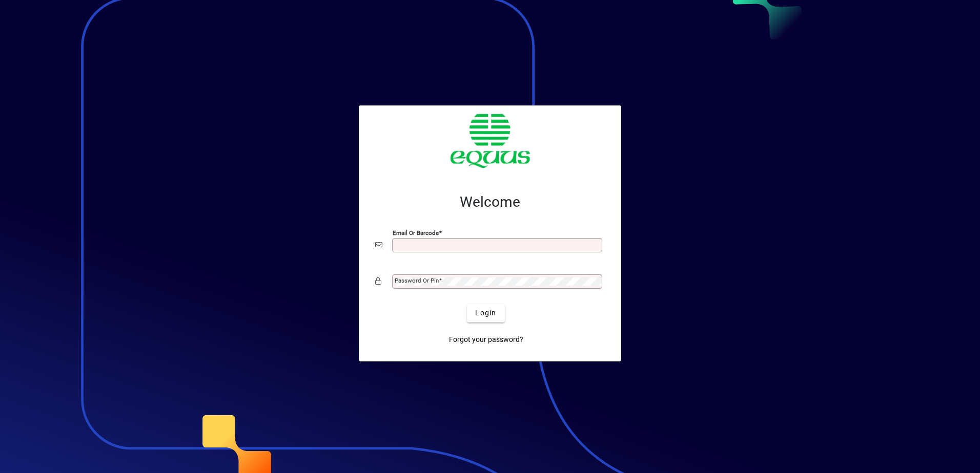  What do you see at coordinates (486, 340) in the screenshot?
I see `span: Forgot your password?` at bounding box center [486, 340].